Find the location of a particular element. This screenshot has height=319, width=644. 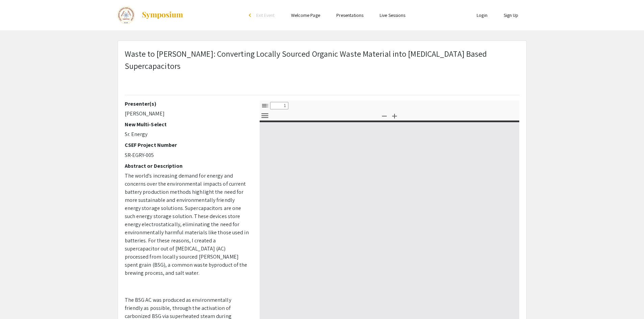

a: Live Sessions is located at coordinates (393, 15).